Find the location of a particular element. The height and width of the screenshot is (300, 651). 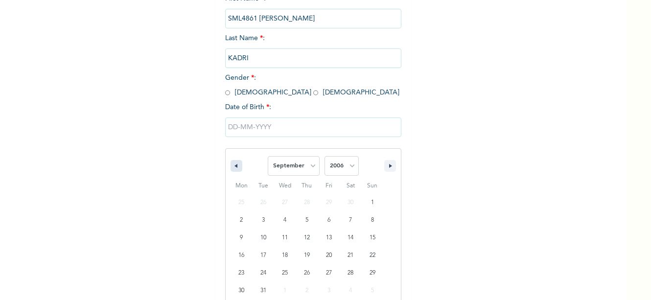

span: 1 is located at coordinates (373, 203).